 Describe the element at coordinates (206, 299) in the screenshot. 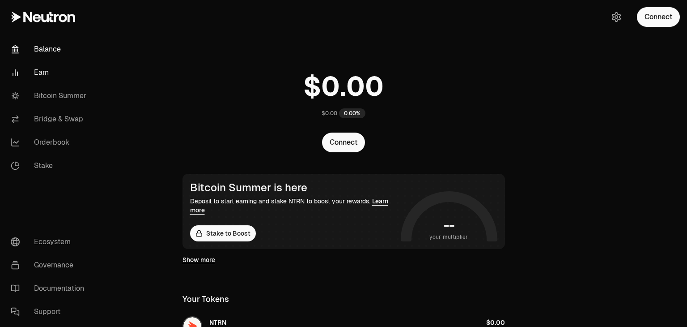

I see `div: Your Tokens` at that location.